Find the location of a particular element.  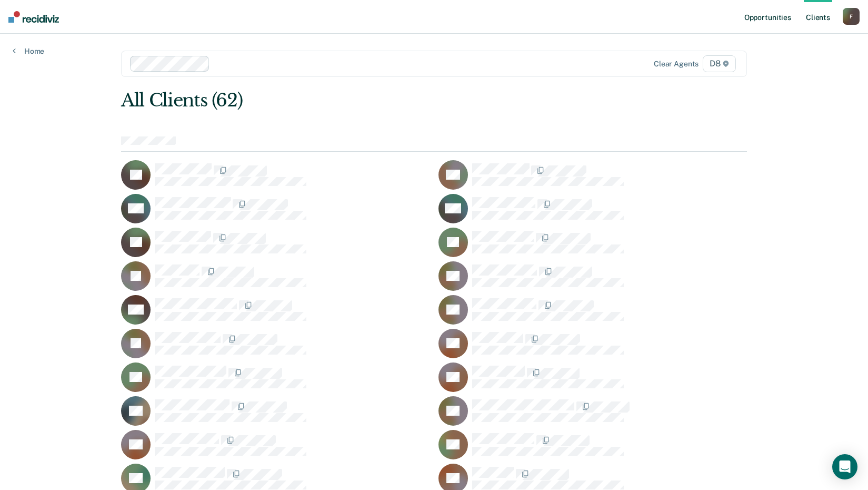

button: F is located at coordinates (851, 17).